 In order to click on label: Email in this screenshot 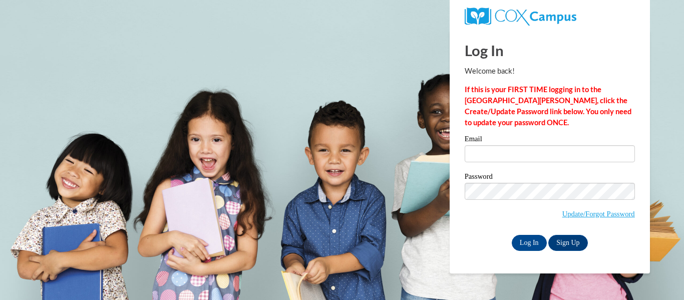, I will do `click(550, 140)`.